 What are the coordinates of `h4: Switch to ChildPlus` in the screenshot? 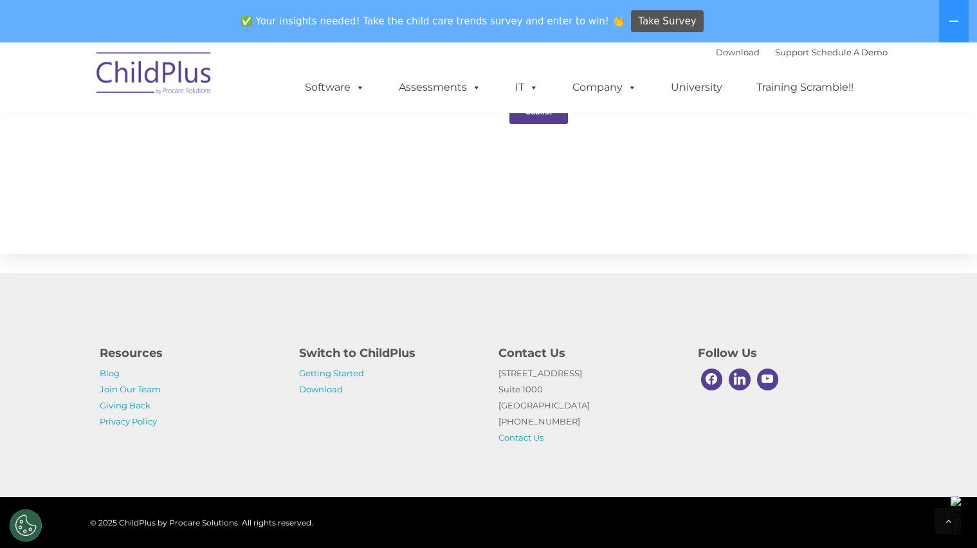 It's located at (389, 353).